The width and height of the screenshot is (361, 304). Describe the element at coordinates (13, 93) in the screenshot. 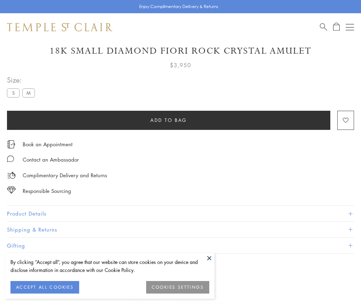

I see `label: S` at that location.